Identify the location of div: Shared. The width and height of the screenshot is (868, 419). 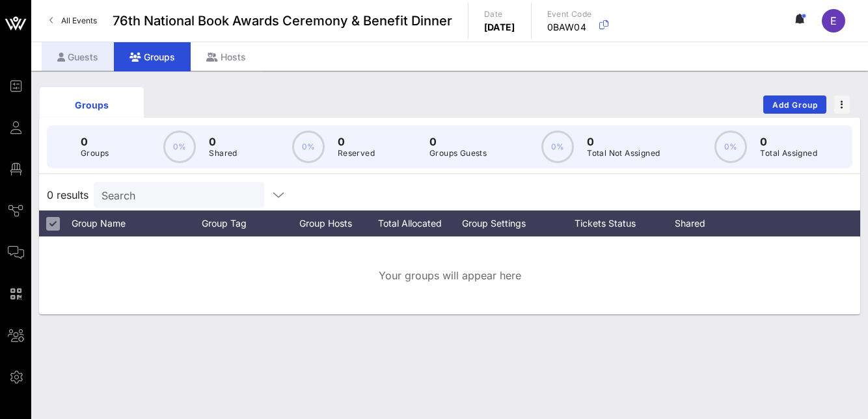
(696, 224).